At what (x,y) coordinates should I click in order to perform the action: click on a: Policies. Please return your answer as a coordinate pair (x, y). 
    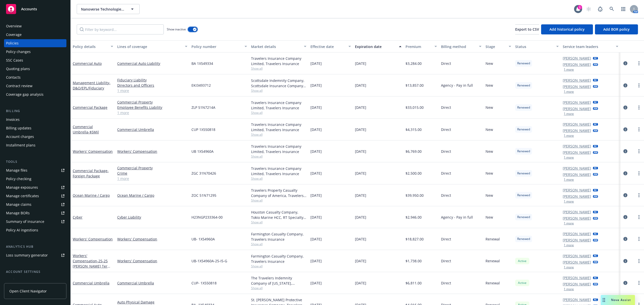
    Looking at the image, I should click on (35, 43).